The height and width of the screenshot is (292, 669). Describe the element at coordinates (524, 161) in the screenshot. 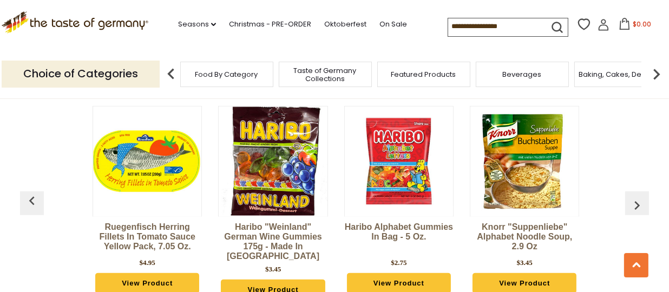

I see `img: Knorr` at that location.